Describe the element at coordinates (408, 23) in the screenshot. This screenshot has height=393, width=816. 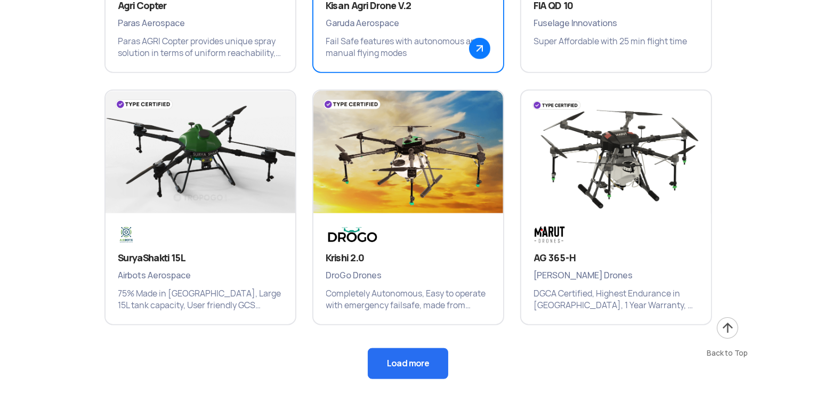
I see `span: Garuda Aerospace` at that location.